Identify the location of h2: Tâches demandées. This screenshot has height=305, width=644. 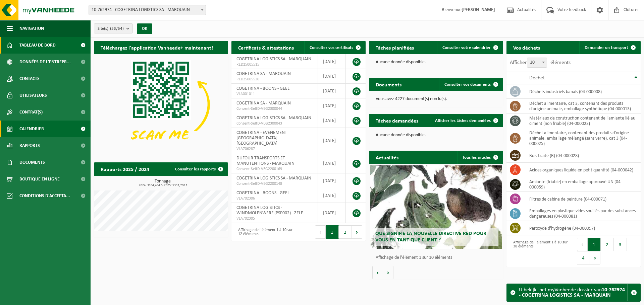
(397, 120).